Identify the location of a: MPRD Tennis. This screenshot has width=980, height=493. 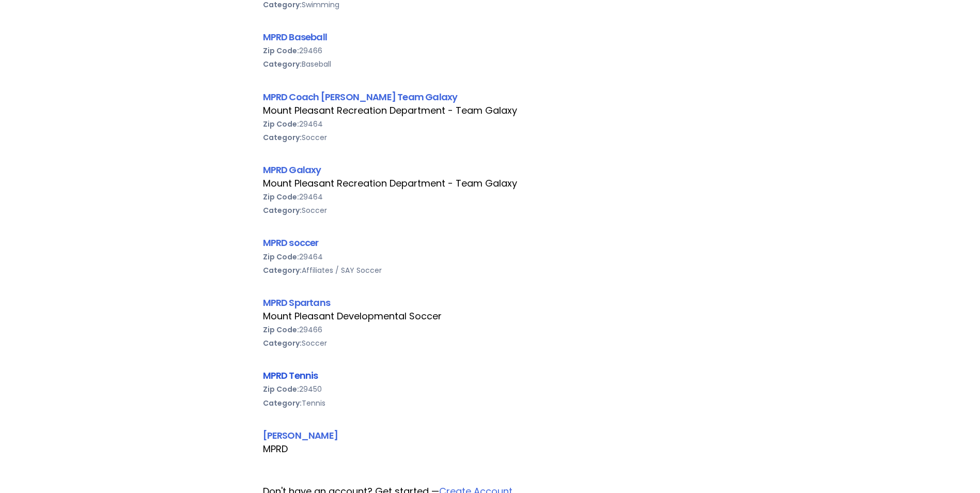
(290, 375).